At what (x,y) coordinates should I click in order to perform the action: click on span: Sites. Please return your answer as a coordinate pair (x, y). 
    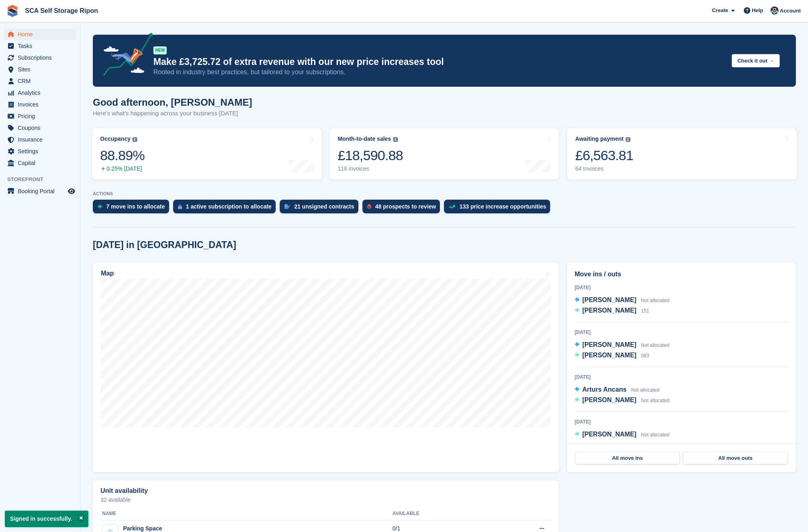
    Looking at the image, I should click on (42, 69).